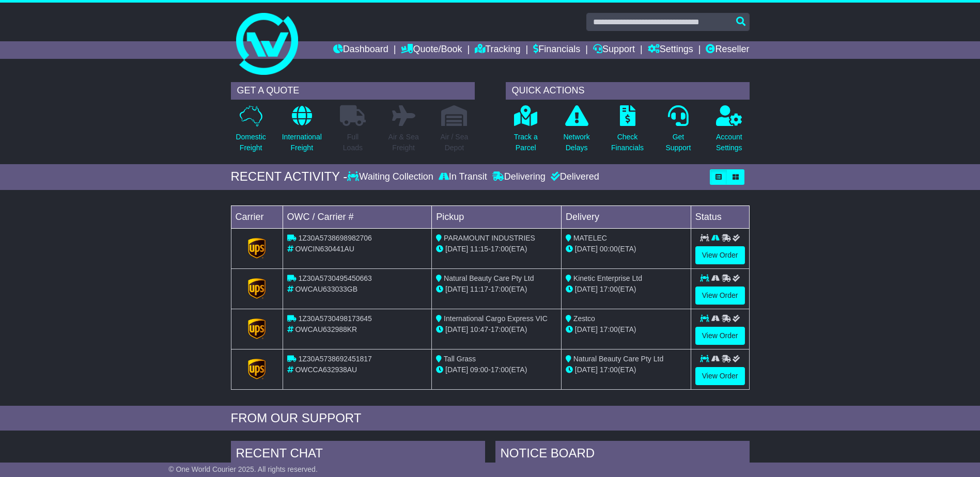 This screenshot has width=980, height=477. Describe the element at coordinates (335, 359) in the screenshot. I see `span: 1Z30A5738692451817` at that location.